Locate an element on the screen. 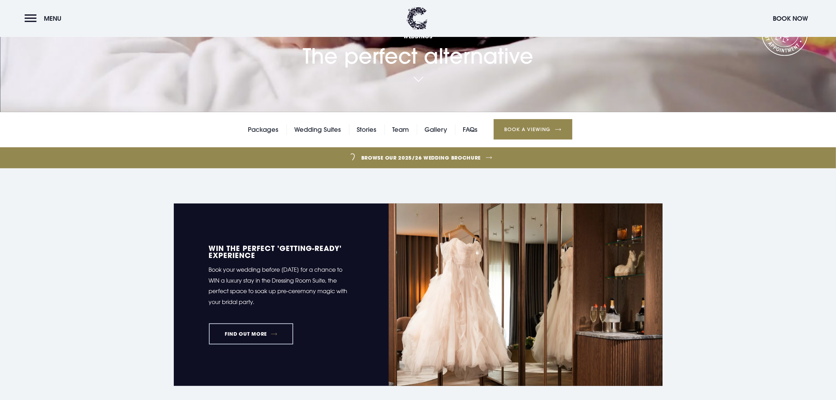 Image resolution: width=836 pixels, height=400 pixels. img: Wedding Venue Northern Ireland is located at coordinates (526, 294).